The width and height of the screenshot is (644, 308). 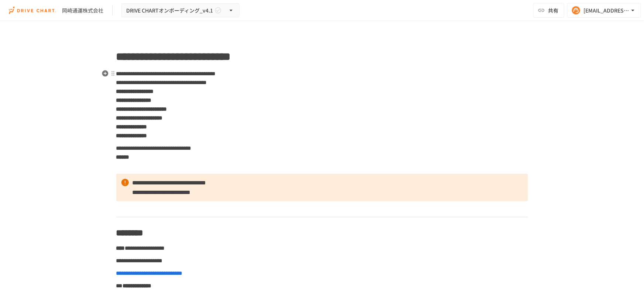 I want to click on button: DRIVE CHARTオンボーディング_v4.1, so click(x=181, y=10).